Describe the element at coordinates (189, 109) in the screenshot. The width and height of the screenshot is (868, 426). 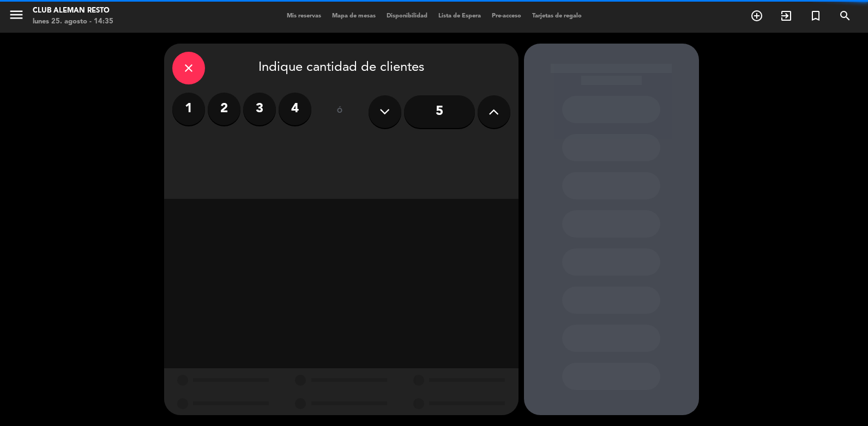
I see `label: 1` at that location.